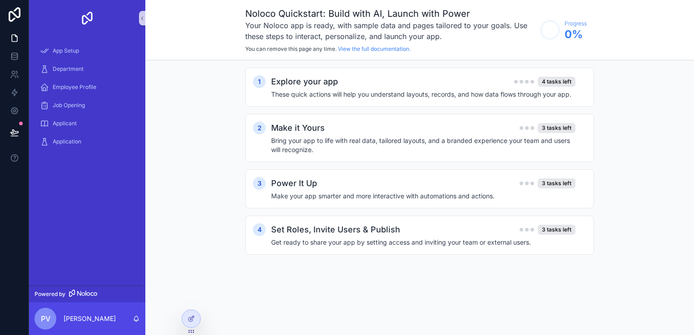 Image resolution: width=694 pixels, height=335 pixels. I want to click on a: Employee Profile, so click(87, 87).